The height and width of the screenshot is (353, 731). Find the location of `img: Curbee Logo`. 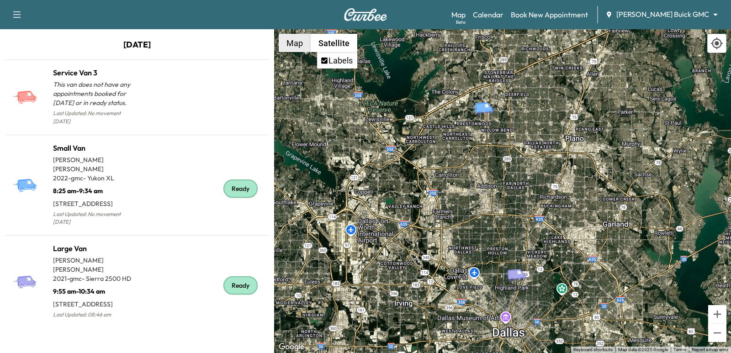

img: Curbee Logo is located at coordinates (365, 15).